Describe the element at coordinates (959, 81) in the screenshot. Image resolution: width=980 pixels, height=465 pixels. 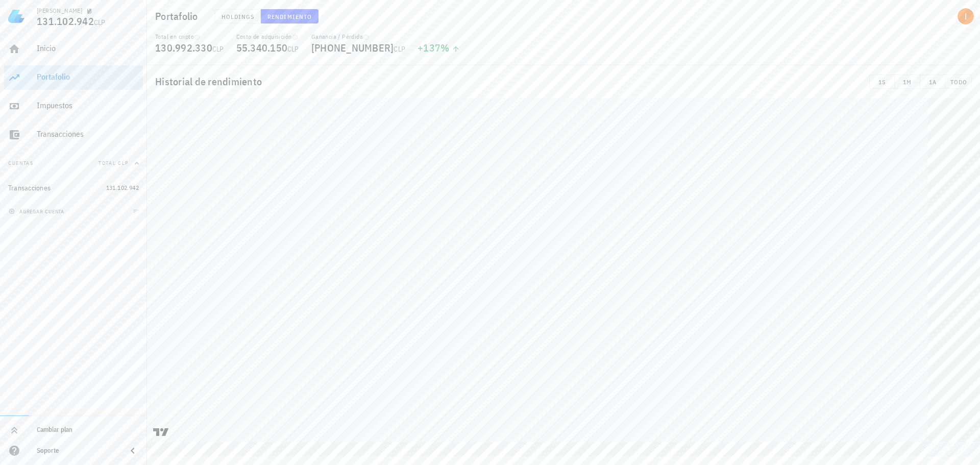
I see `span: TODO` at that location.